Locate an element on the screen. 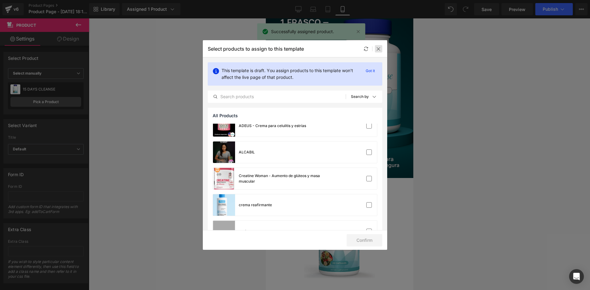 This screenshot has height=290, width=590. div: crema reafirmante is located at coordinates (255, 205).